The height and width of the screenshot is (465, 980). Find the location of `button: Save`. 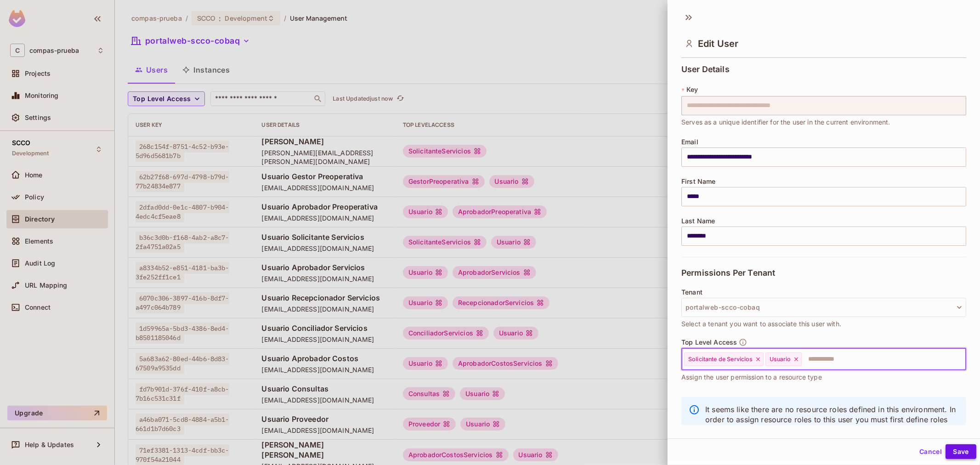

button: Save is located at coordinates (961, 452).